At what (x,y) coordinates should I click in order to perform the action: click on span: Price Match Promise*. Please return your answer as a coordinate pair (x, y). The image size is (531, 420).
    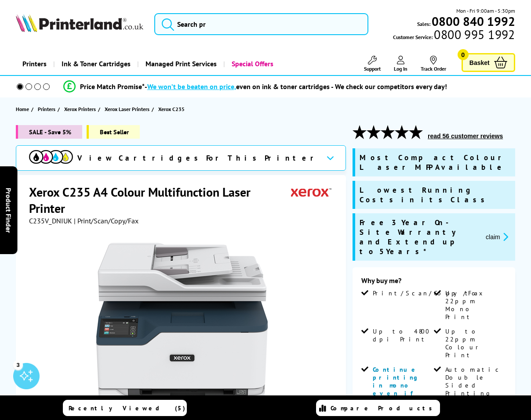
    Looking at the image, I should click on (112, 86).